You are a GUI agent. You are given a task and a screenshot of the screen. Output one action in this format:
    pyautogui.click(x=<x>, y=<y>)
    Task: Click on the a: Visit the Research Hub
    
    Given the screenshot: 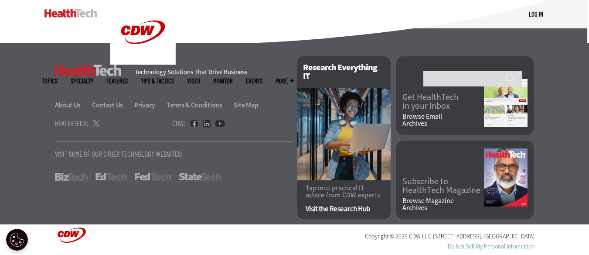 What is the action you would take?
    pyautogui.click(x=344, y=209)
    